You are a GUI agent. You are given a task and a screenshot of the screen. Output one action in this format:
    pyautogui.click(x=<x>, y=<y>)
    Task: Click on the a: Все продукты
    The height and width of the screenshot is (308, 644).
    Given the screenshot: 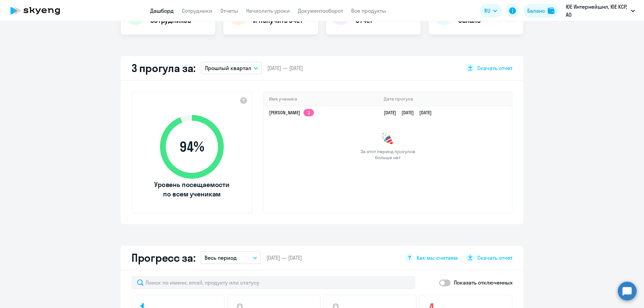 What is the action you would take?
    pyautogui.click(x=368, y=11)
    